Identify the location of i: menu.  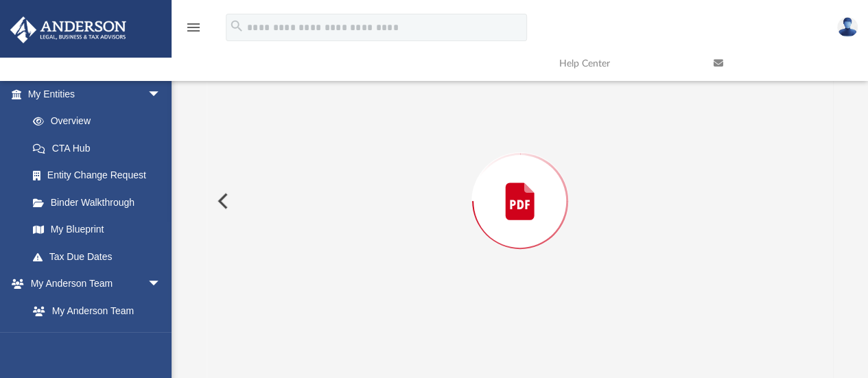
(193, 28).